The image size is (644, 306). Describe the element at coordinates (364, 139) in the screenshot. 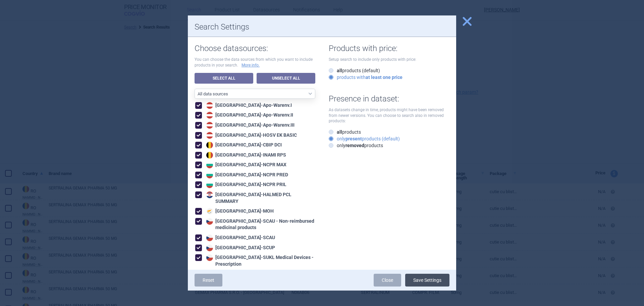

I see `label: only products (default)` at that location.